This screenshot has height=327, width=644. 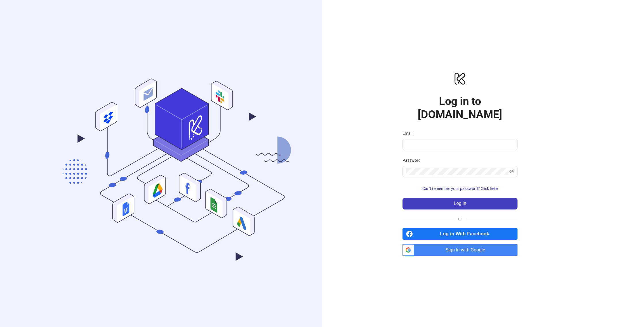 I want to click on button: Log in, so click(x=460, y=203).